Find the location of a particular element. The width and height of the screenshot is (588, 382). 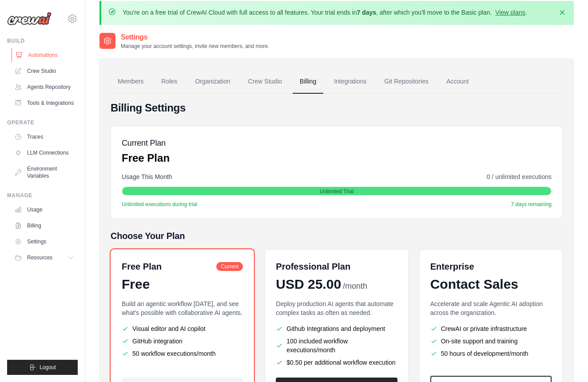

span: Logout is located at coordinates (48, 368).